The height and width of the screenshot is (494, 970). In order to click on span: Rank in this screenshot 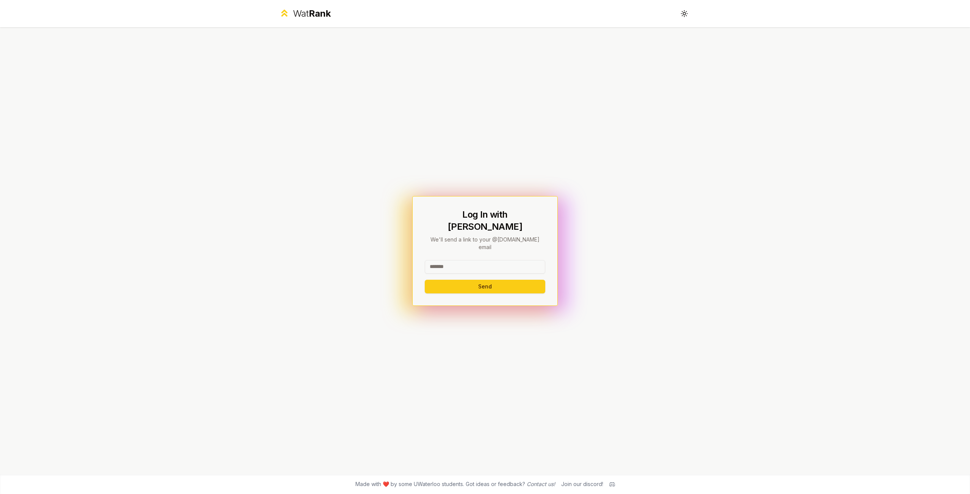, I will do `click(320, 13)`.